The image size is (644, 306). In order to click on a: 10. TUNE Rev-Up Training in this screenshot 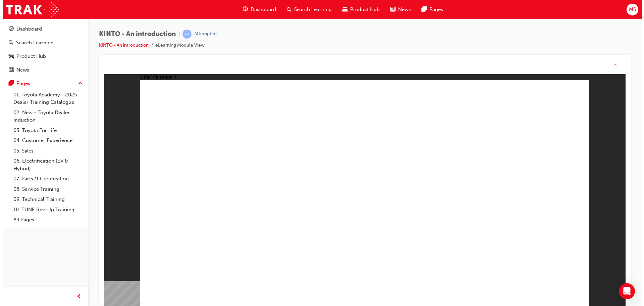, I will do `click(45, 209)`.